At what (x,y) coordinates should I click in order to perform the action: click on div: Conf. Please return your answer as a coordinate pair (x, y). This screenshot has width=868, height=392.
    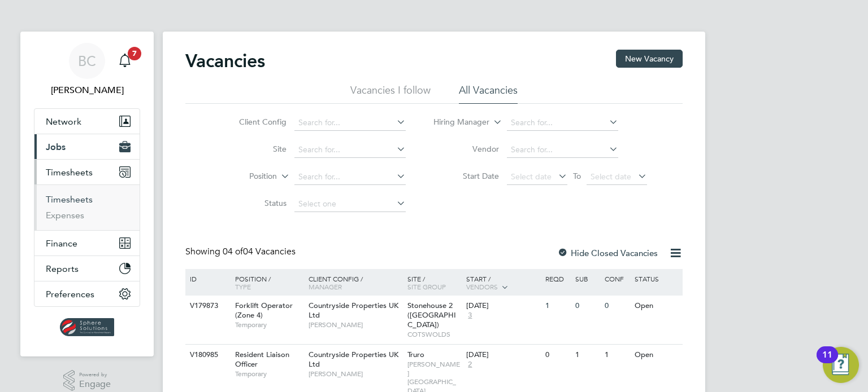
    Looking at the image, I should click on (616, 279).